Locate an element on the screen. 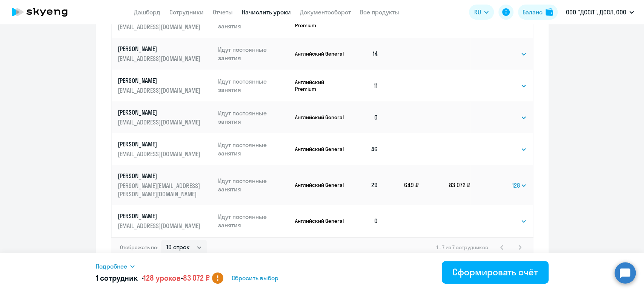 Image resolution: width=644 pixels, height=292 pixels. a: Дашборд is located at coordinates (147, 12).